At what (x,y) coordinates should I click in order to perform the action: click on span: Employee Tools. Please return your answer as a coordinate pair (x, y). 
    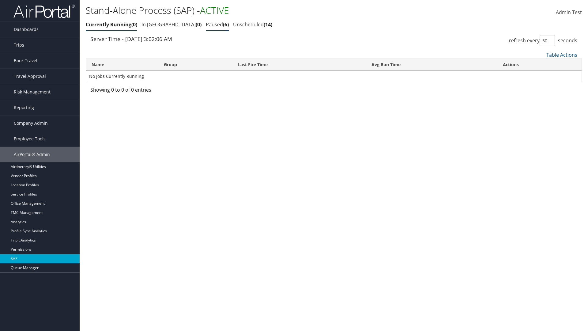
    Looking at the image, I should click on (30, 139).